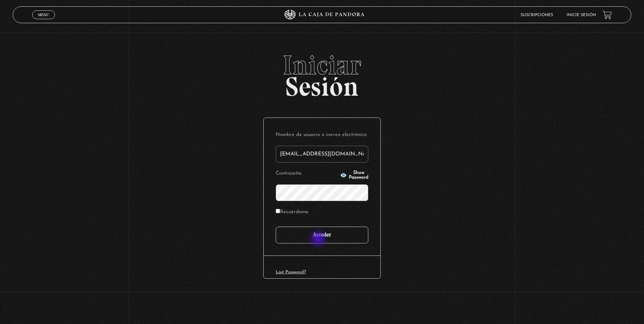 The width and height of the screenshot is (644, 324). Describe the element at coordinates (537, 15) in the screenshot. I see `a: Suscripciones` at that location.